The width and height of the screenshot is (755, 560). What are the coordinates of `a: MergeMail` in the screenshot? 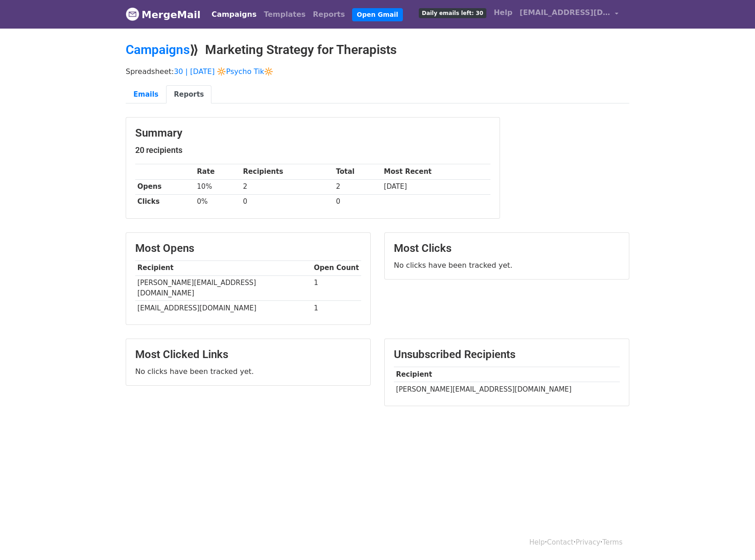 It's located at (163, 14).